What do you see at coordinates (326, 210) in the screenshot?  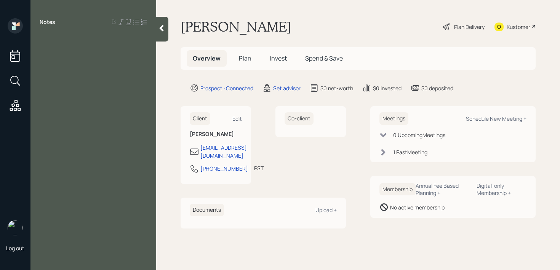 I see `div: Upload +` at bounding box center [326, 210].